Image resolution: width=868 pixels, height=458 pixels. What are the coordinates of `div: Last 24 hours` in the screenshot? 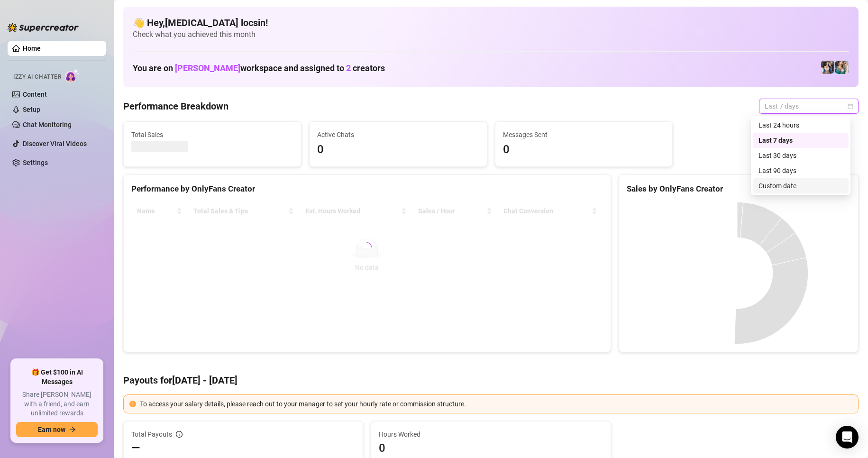 It's located at (801, 125).